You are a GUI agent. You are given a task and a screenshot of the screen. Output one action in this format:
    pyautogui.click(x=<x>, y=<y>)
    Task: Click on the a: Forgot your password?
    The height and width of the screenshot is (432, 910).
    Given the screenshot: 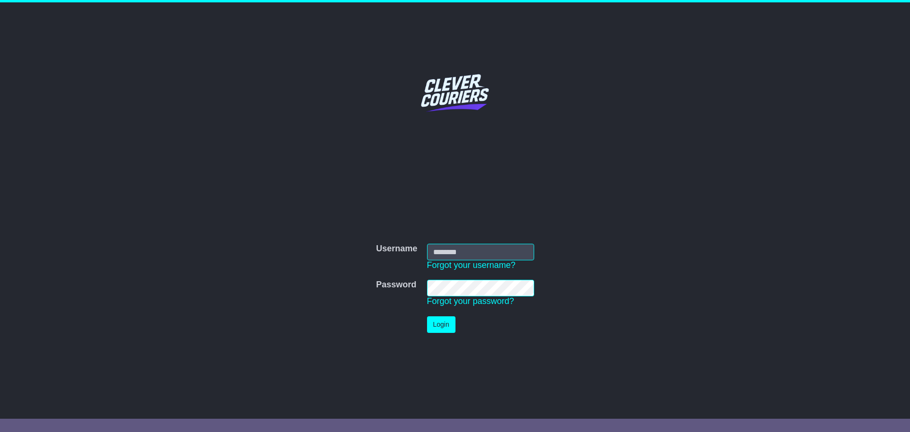 What is the action you would take?
    pyautogui.click(x=471, y=301)
    